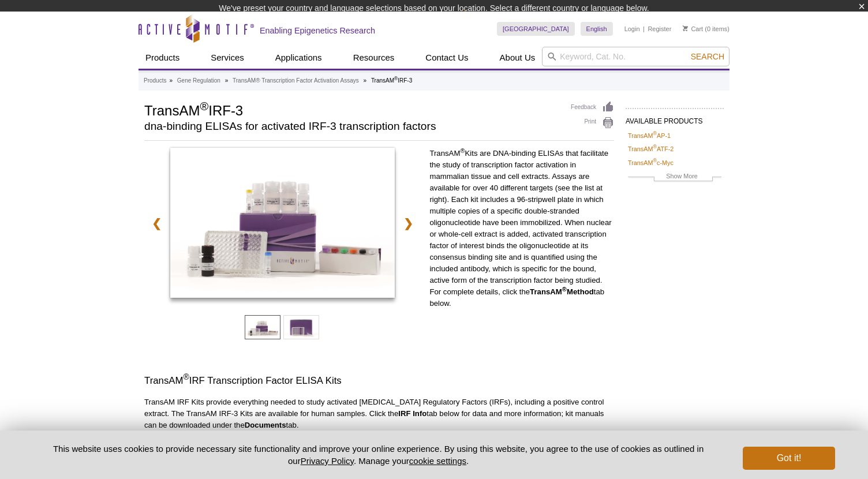 The image size is (868, 479). Describe the element at coordinates (318, 31) in the screenshot. I see `h2: Enabling Epigenetics Research` at that location.